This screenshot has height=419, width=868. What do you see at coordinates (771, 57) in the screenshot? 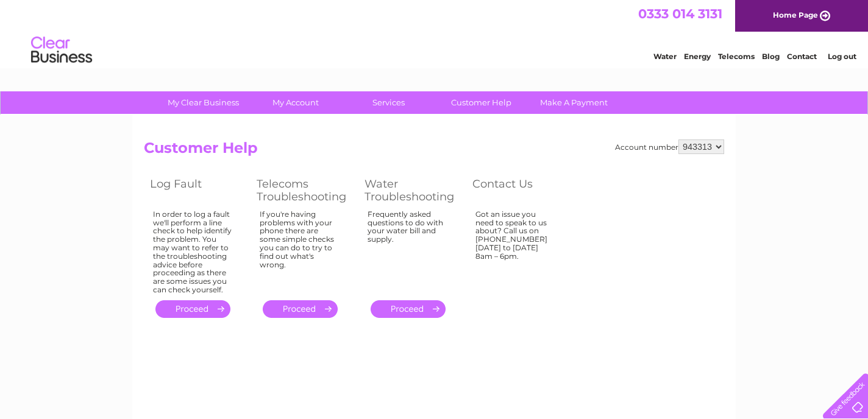
I see `a: Blog` at bounding box center [771, 57].